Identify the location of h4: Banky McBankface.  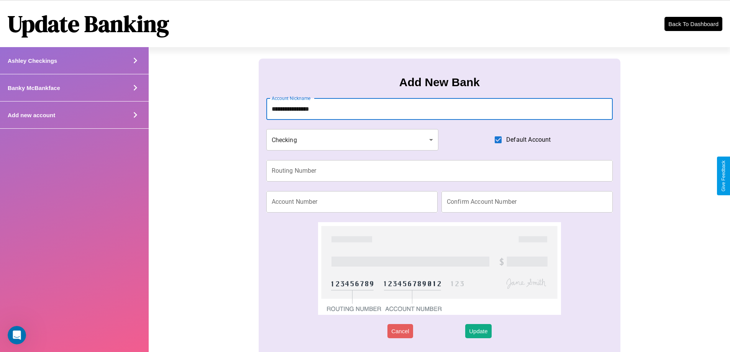
(34, 88).